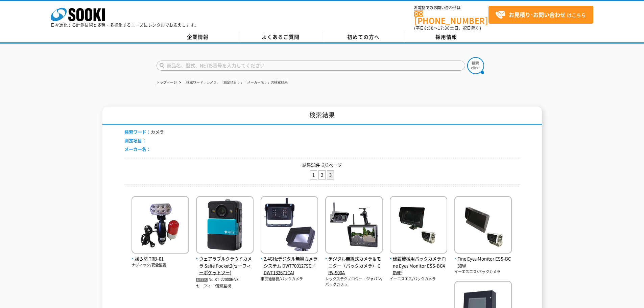 Image resolution: width=644 pixels, height=308 pixels. I want to click on img: ESS-BC40WP, so click(419, 226).